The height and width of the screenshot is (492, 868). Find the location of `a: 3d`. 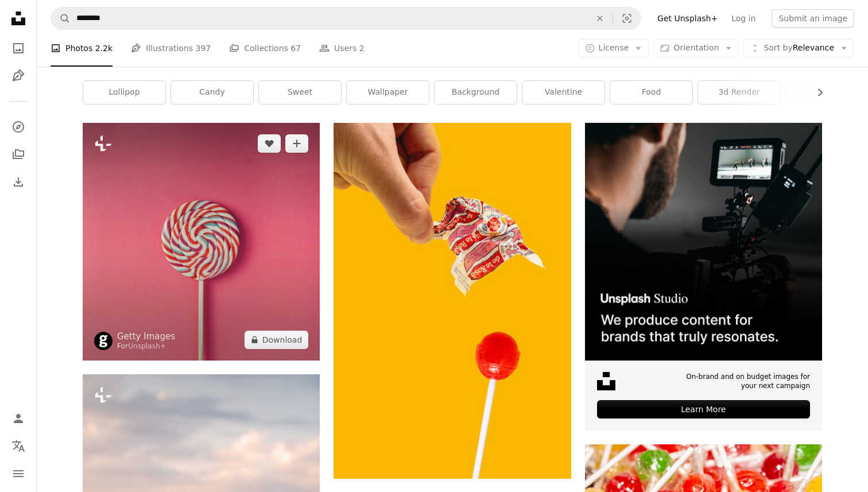

a: 3d is located at coordinates (826, 92).